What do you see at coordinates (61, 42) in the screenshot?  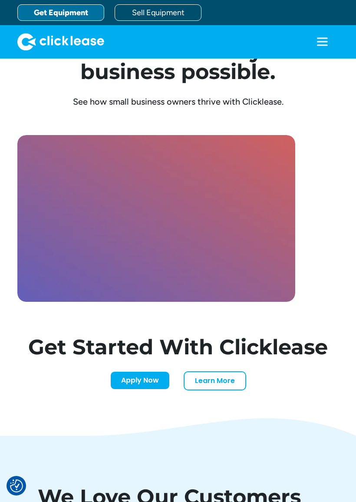 I see `img: Clicklease logo` at bounding box center [61, 42].